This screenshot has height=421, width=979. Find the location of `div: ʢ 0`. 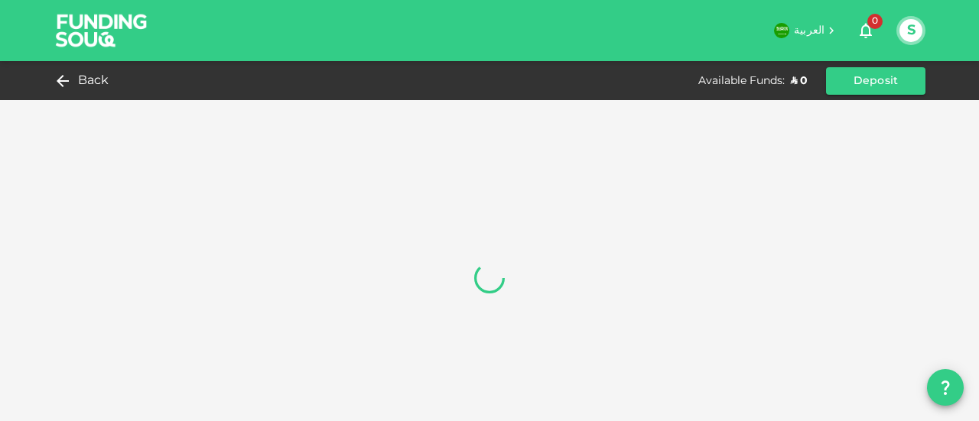

div: ʢ 0 is located at coordinates (799, 81).